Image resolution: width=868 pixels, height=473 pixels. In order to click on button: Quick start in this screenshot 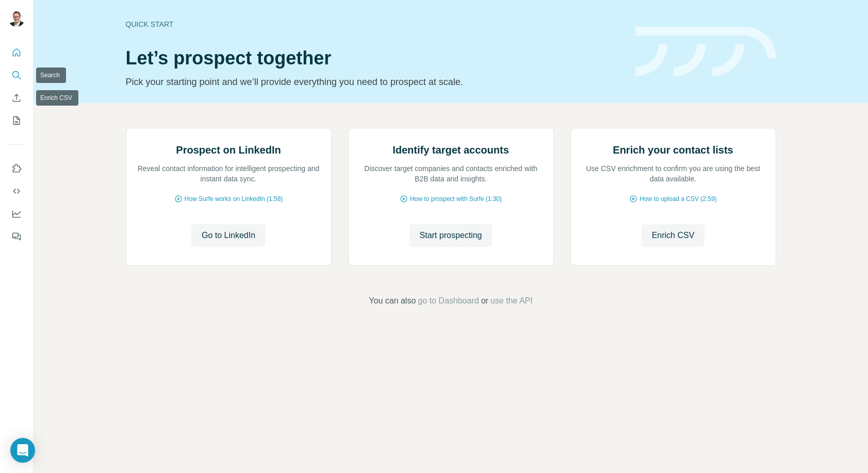, I will do `click(17, 52)`.